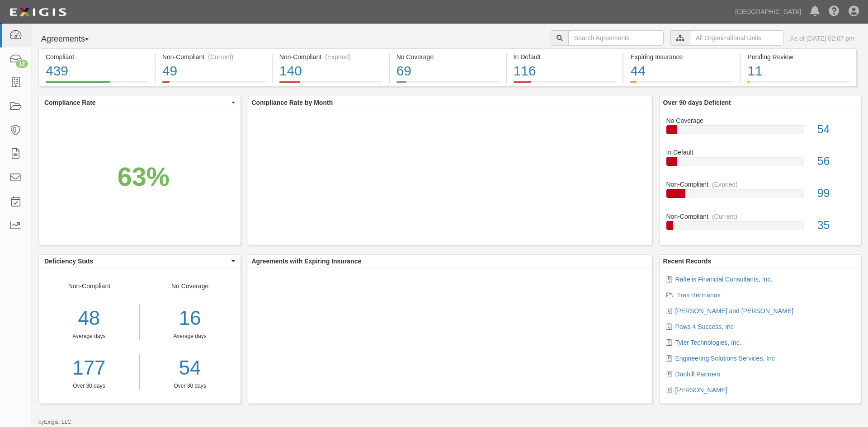 The width and height of the screenshot is (868, 427). I want to click on a: Engineering Solutions Services, Inc, so click(725, 358).